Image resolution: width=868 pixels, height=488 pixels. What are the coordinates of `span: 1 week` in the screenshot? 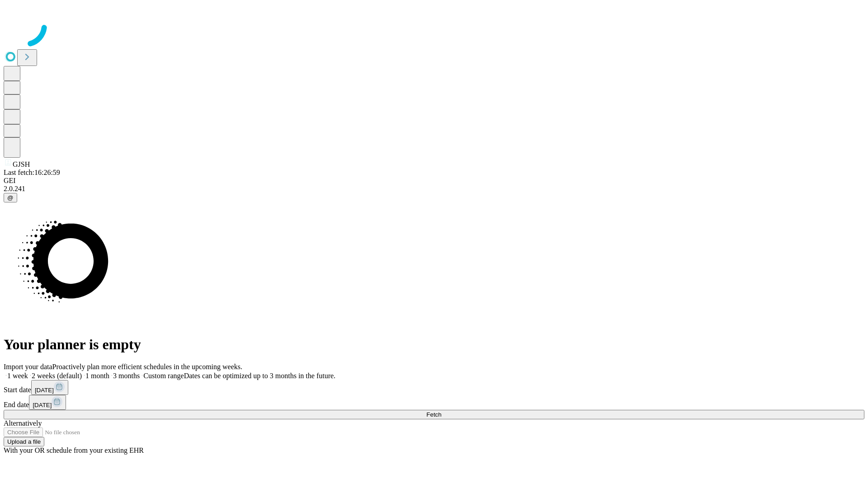 It's located at (18, 375).